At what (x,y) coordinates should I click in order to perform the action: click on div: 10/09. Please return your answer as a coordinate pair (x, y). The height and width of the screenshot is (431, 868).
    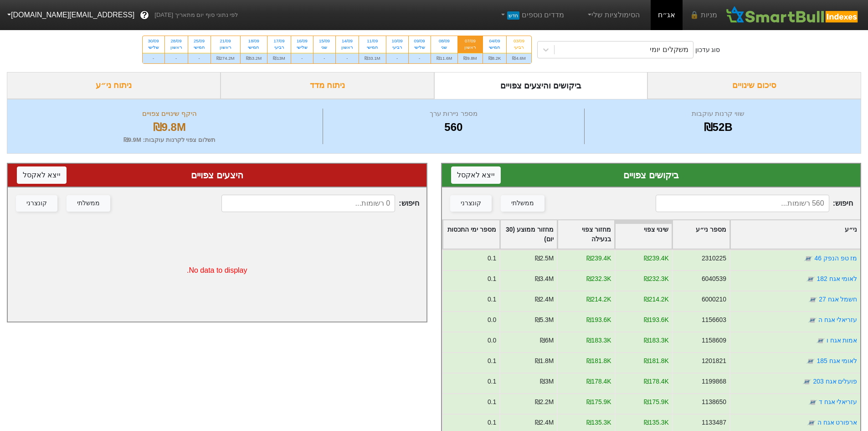
    Looking at the image, I should click on (397, 41).